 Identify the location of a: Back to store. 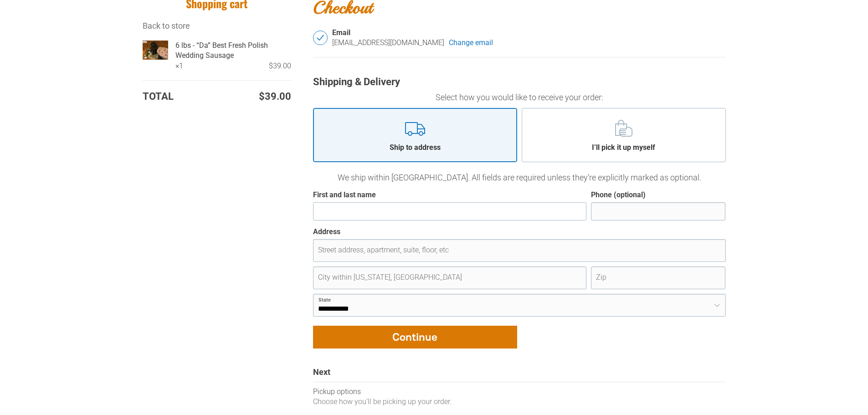
(166, 26).